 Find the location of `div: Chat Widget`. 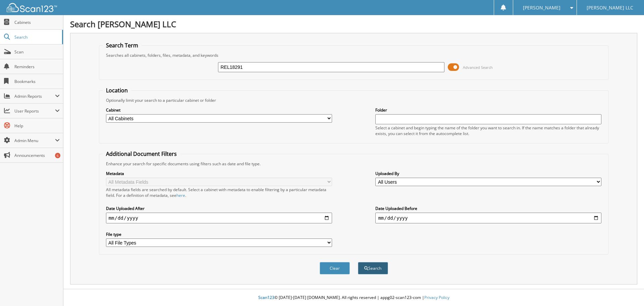

div: Chat Widget is located at coordinates (628, 290).